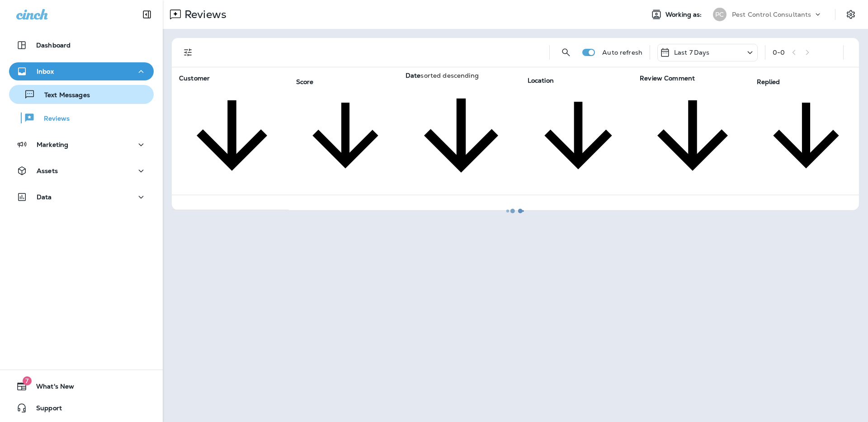 Image resolution: width=868 pixels, height=422 pixels. I want to click on span: Support, so click(44, 410).